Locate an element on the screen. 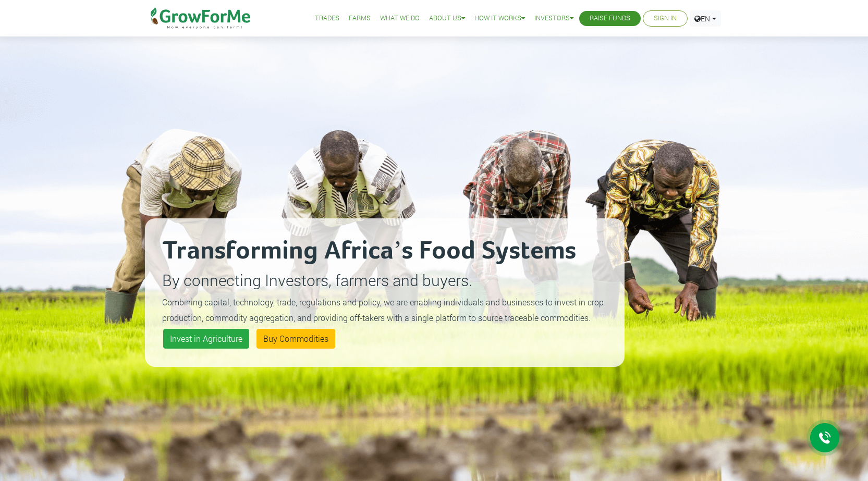  a: How it Works is located at coordinates (500, 18).